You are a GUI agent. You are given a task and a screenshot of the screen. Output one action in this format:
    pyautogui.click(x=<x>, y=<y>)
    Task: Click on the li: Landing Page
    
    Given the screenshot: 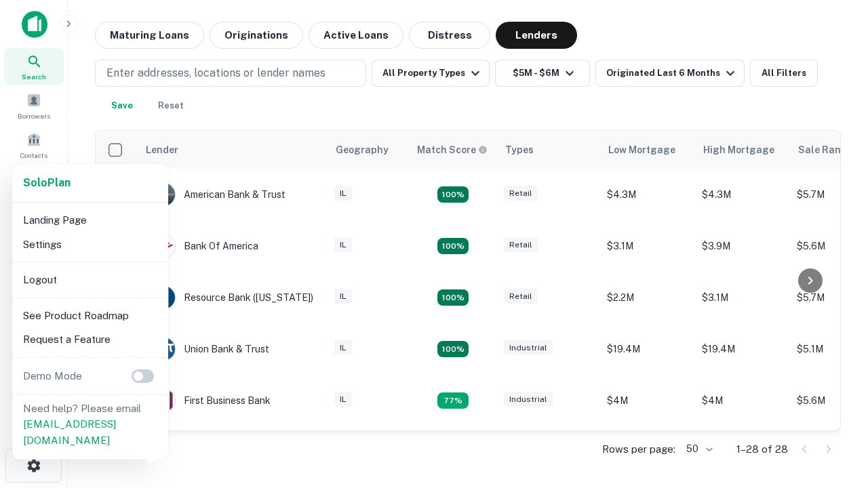 What is the action you would take?
    pyautogui.click(x=90, y=220)
    